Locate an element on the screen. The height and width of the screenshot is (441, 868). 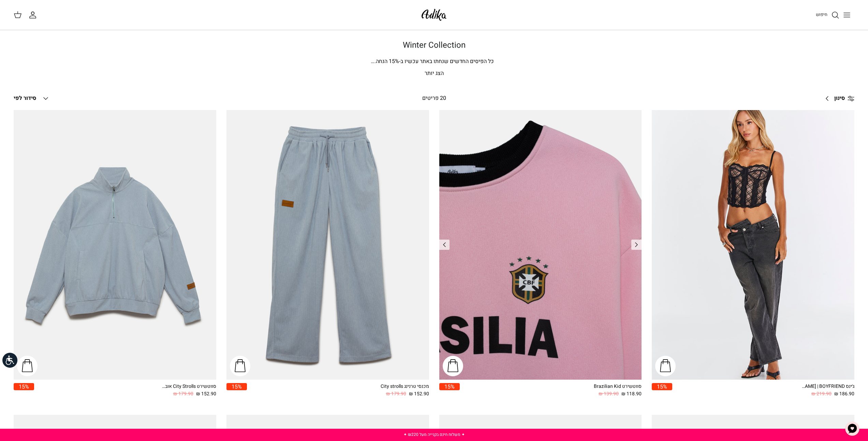
span: כל הפיסים החדשים שנחתו באתר עכשיו ב- is located at coordinates (446, 61).